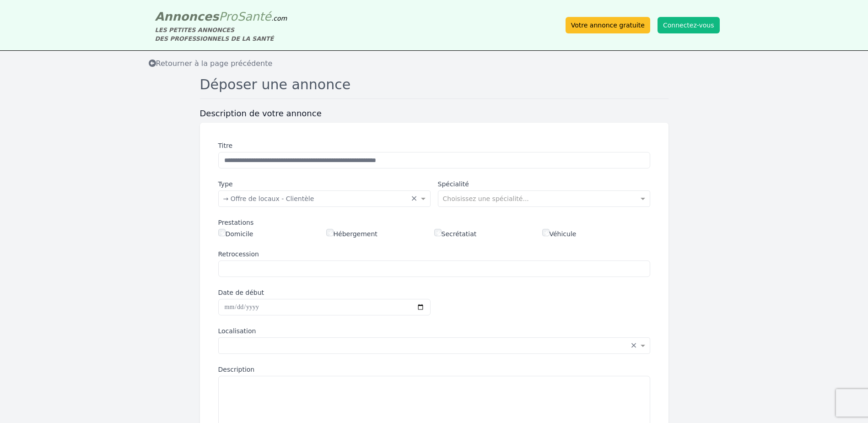 The image size is (868, 423). I want to click on label: Domicile, so click(236, 233).